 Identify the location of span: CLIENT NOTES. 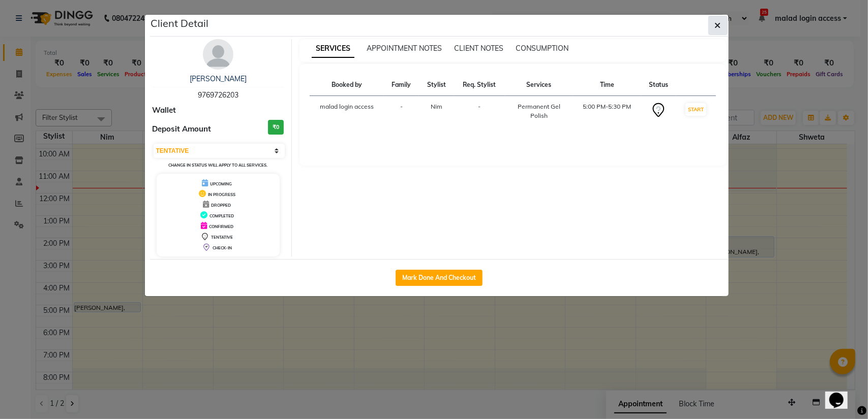
(478, 48).